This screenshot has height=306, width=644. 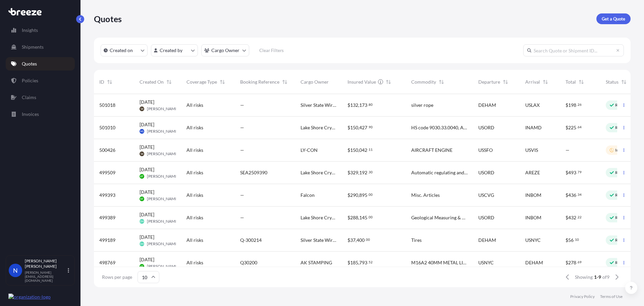 What do you see at coordinates (30, 81) in the screenshot?
I see `p: Policies` at bounding box center [30, 81].